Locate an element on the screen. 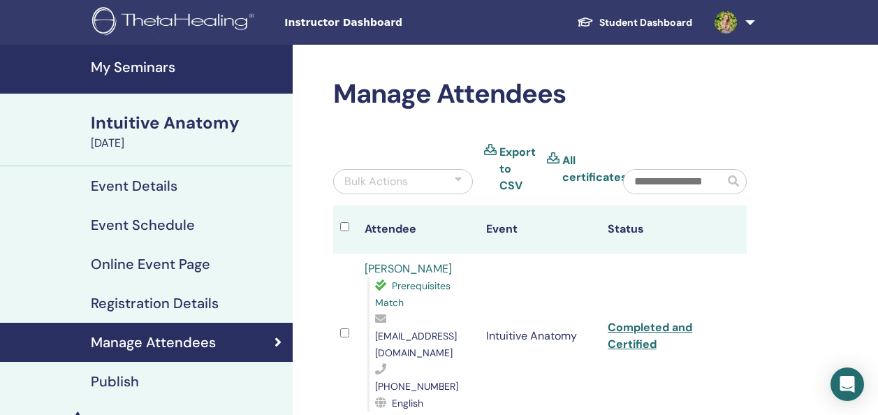 The width and height of the screenshot is (878, 415). th: Attendee is located at coordinates (418, 229).